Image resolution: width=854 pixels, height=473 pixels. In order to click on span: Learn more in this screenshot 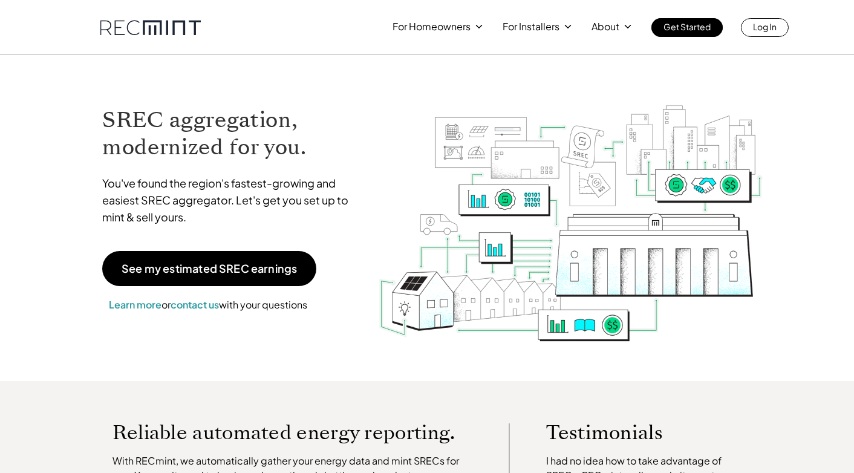, I will do `click(135, 304)`.